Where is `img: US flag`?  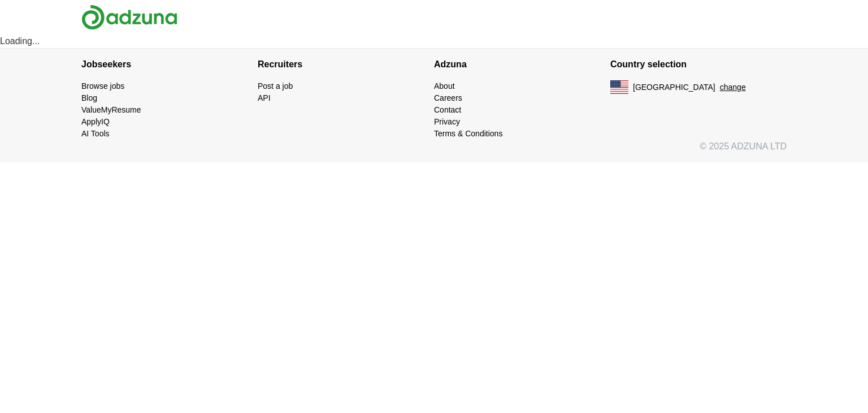
img: US flag is located at coordinates (619, 87).